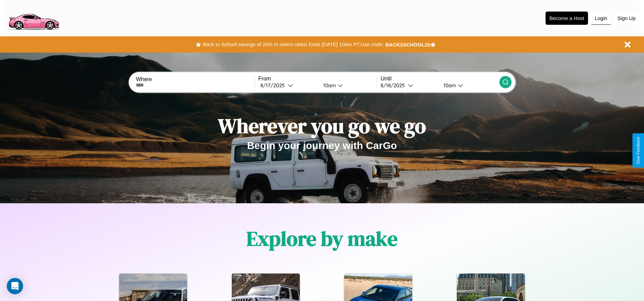  Describe the element at coordinates (394, 85) in the screenshot. I see `div: 8 / 18 / 2025` at that location.